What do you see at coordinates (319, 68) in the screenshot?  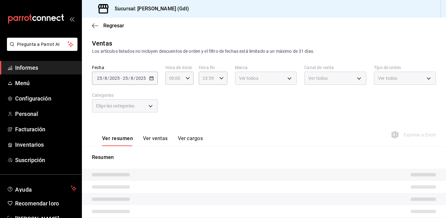 I see `font: Canal de venta` at bounding box center [319, 68].